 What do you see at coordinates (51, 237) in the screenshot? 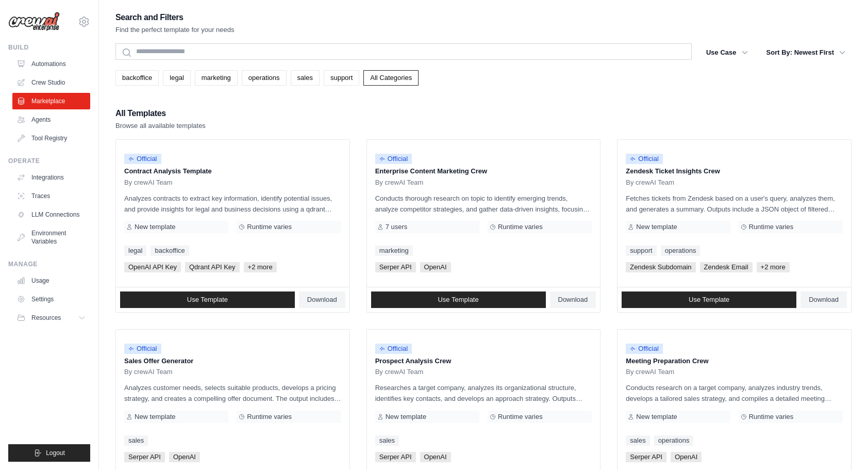
I see `a: Environment Variables` at bounding box center [51, 237].